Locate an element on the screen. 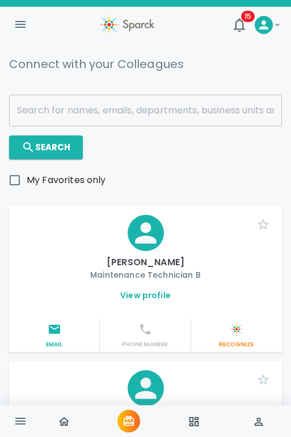 The image size is (291, 437). button: Search is located at coordinates (46, 147).